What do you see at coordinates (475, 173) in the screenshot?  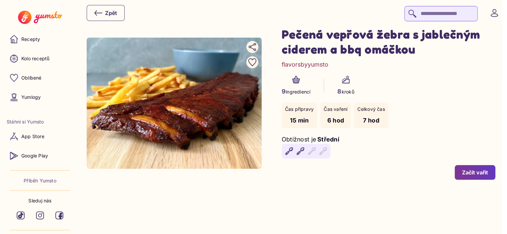 I see `div: Začít vařit` at bounding box center [475, 173].